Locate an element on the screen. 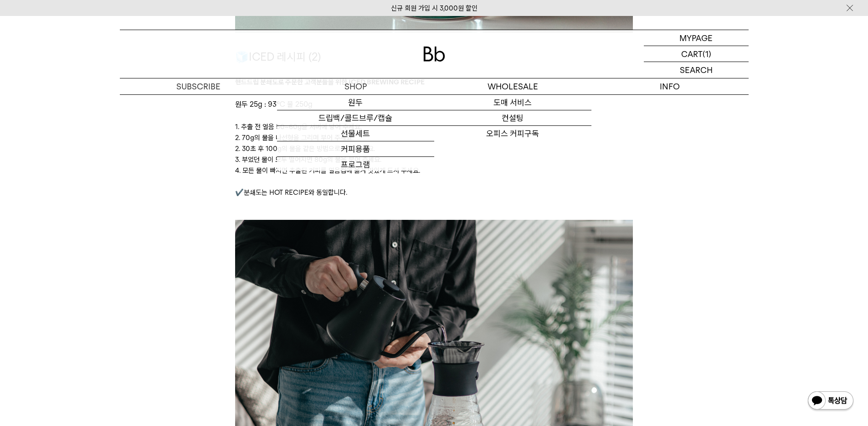  a: MYPAGE is located at coordinates (696, 38).